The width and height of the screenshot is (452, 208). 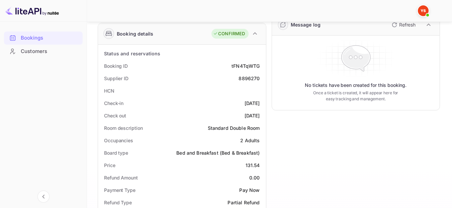 What do you see at coordinates (424, 11) in the screenshot?
I see `img: Yandex Support` at bounding box center [424, 11].